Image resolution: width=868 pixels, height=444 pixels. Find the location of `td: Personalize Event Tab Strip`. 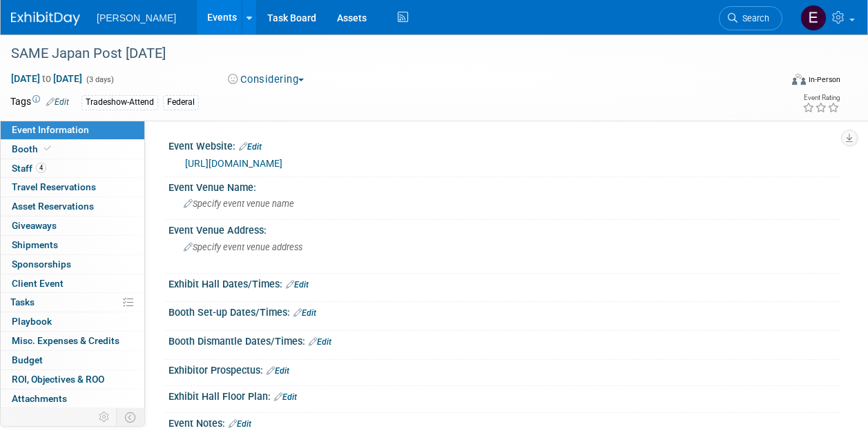

td: Personalize Event Tab Strip is located at coordinates (105, 417).